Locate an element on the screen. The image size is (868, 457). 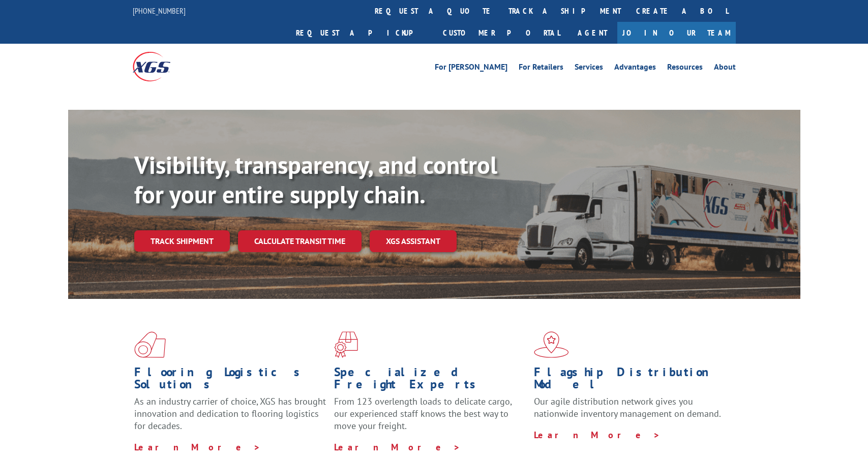
h1: Flooring Logistics Solutions is located at coordinates (230, 381).